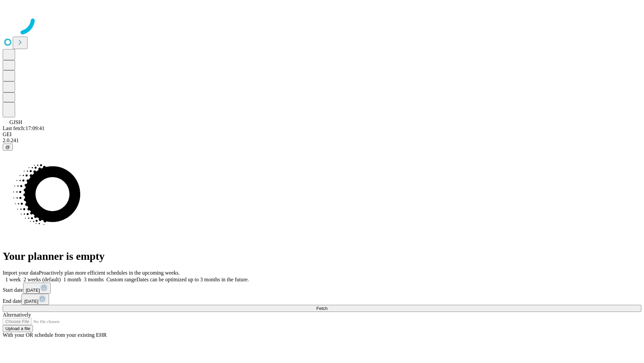 The image size is (644, 363). I want to click on div: End date, so click(322, 299).